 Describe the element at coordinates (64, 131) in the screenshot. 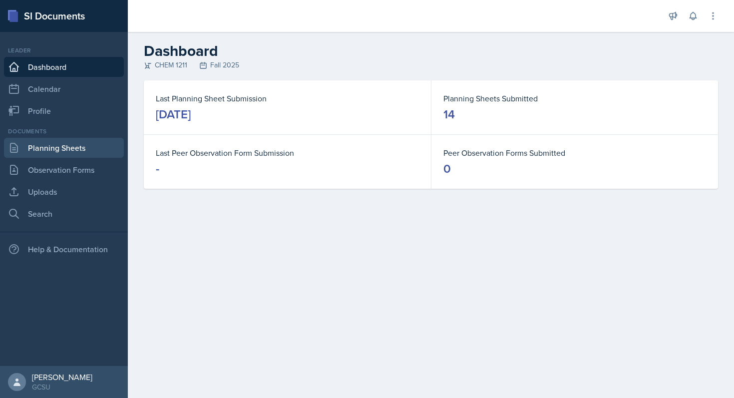

I see `div: Documents` at that location.